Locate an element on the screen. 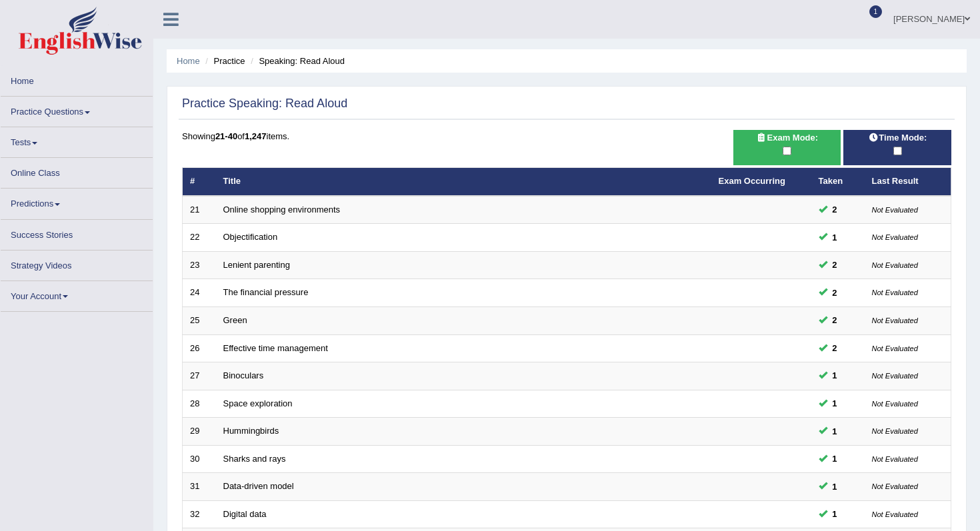  a: Sharks and rays is located at coordinates (255, 459).